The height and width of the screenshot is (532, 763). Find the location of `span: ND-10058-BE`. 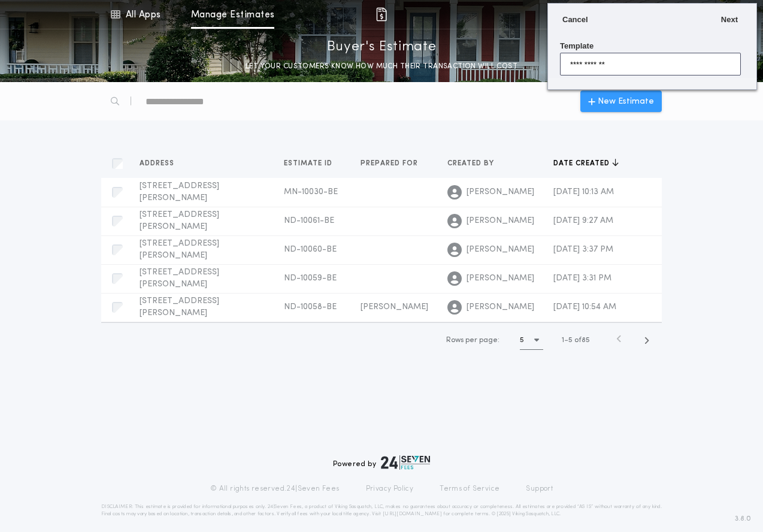

span: ND-10058-BE is located at coordinates (310, 306).